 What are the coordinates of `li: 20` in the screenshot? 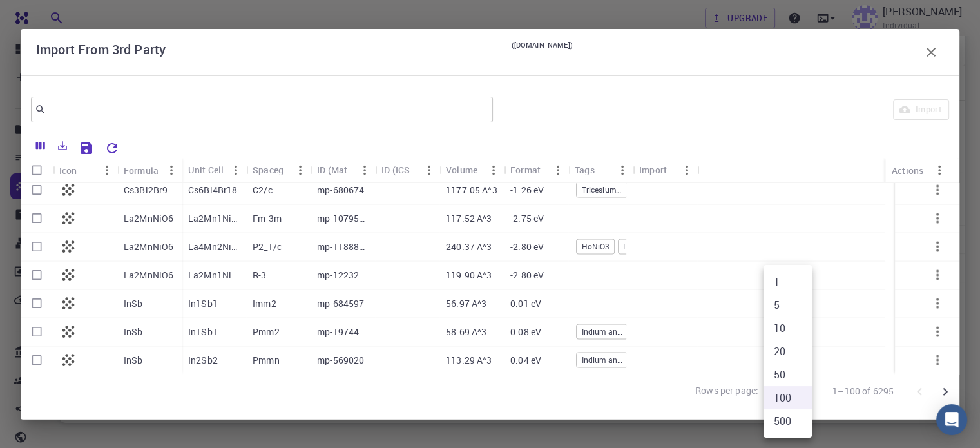 It's located at (788, 352).